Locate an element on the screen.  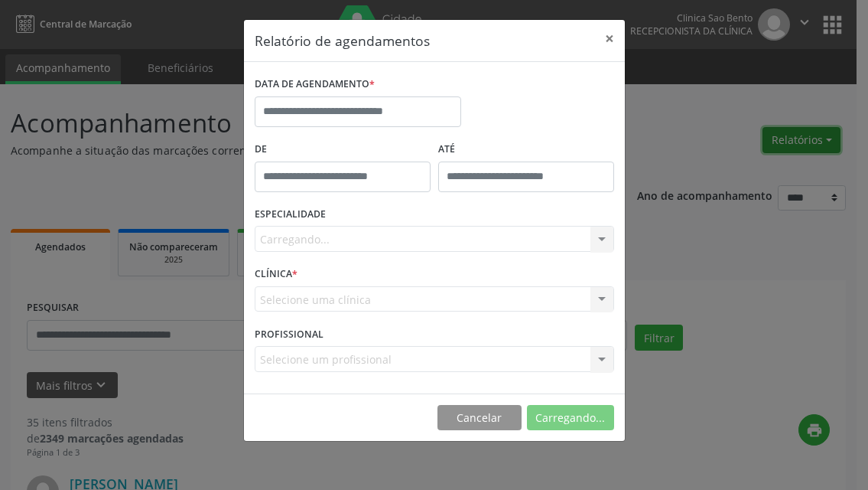
button: Cancelar is located at coordinates (479, 418).